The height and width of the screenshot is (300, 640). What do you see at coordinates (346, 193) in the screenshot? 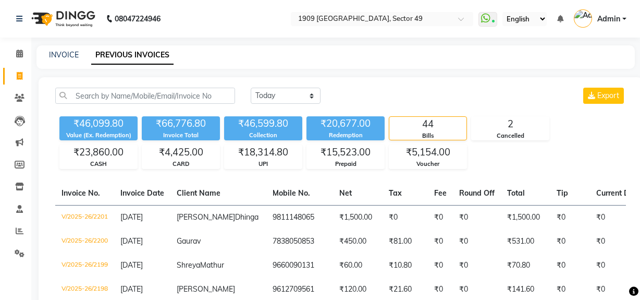
I see `span: Net` at bounding box center [346, 193].